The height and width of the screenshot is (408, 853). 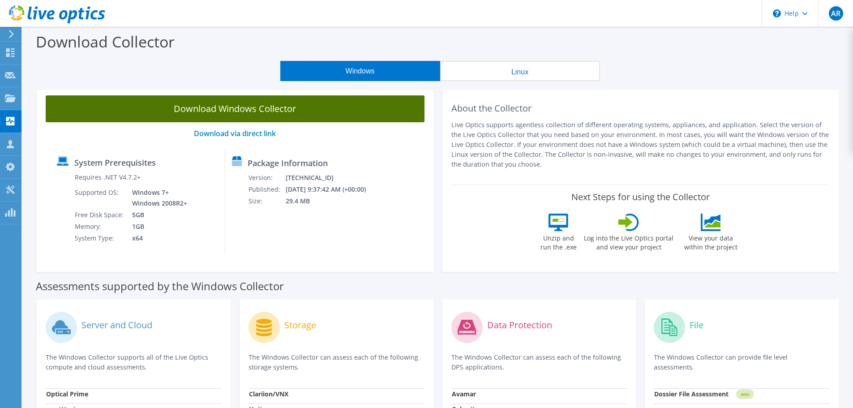 I want to click on svg: \n, so click(x=777, y=13).